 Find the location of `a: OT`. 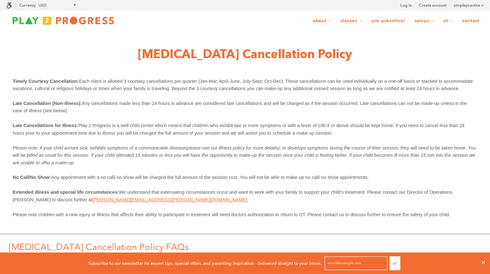

a: OT is located at coordinates (448, 21).